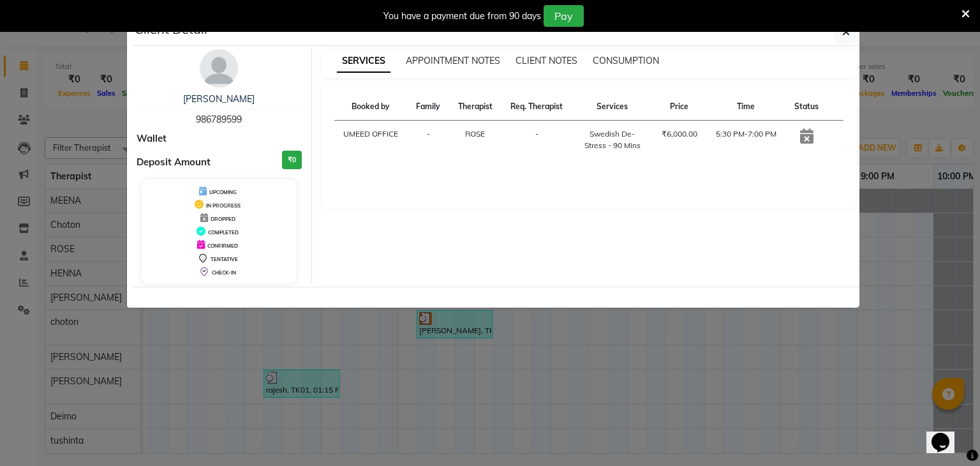 The height and width of the screenshot is (466, 980). Describe the element at coordinates (224, 259) in the screenshot. I see `span: TENTATIVE` at that location.